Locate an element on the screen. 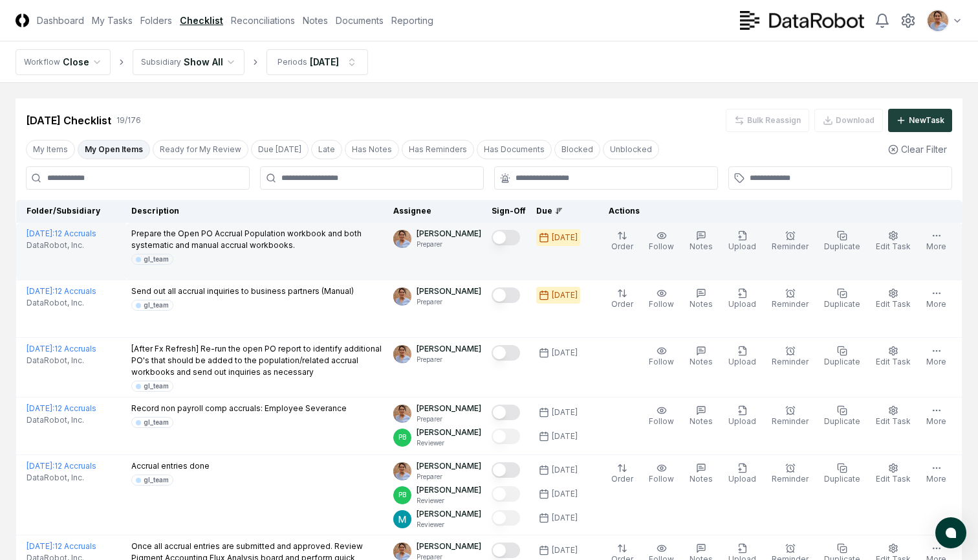 The height and width of the screenshot is (560, 978). span: PB is located at coordinates (402, 494).